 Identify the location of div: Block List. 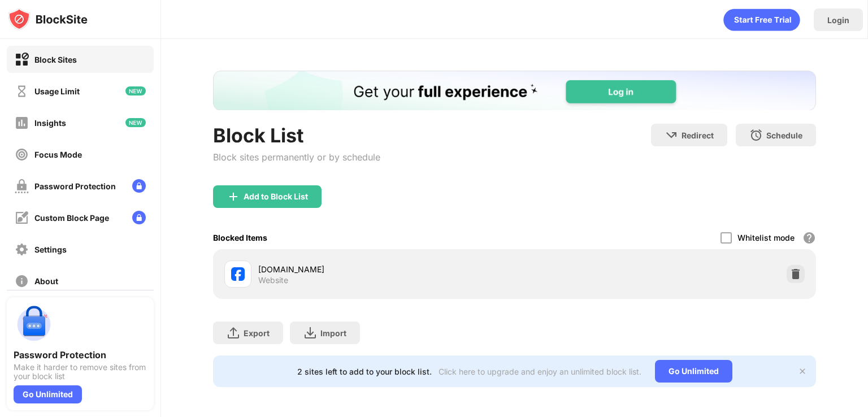
(297, 135).